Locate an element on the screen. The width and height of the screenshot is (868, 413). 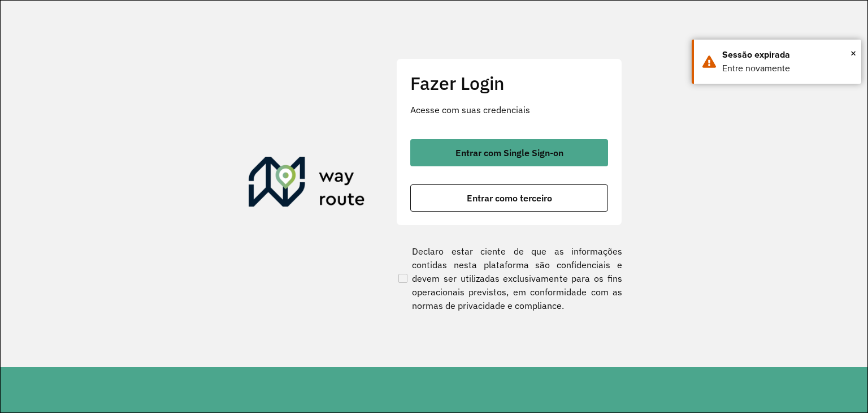
div: Entre novamente is located at coordinates (788, 68).